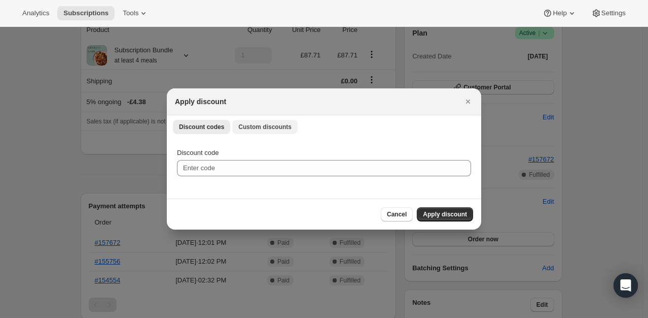 This screenshot has width=648, height=318. I want to click on span: Subscriptions, so click(86, 13).